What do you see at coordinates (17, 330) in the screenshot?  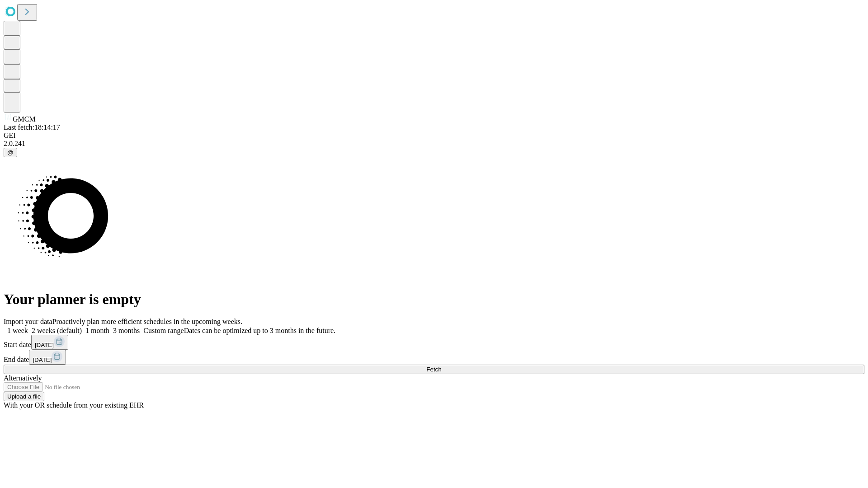 I see `span: 1 week` at bounding box center [17, 330].